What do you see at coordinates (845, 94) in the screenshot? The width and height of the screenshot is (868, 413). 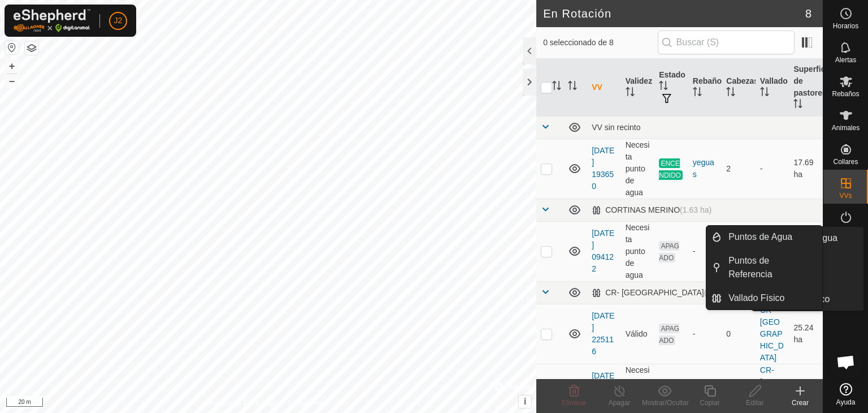 I see `span: Rebaños` at bounding box center [845, 94].